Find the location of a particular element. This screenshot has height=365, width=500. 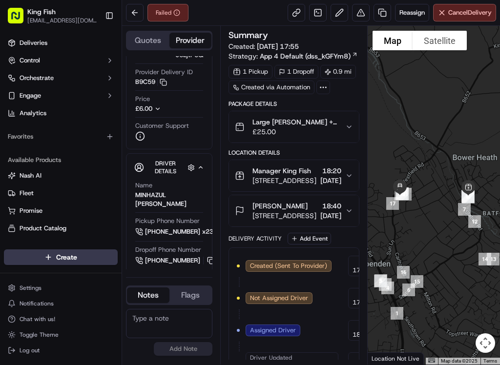

span: Manager King Fish is located at coordinates (282, 171).